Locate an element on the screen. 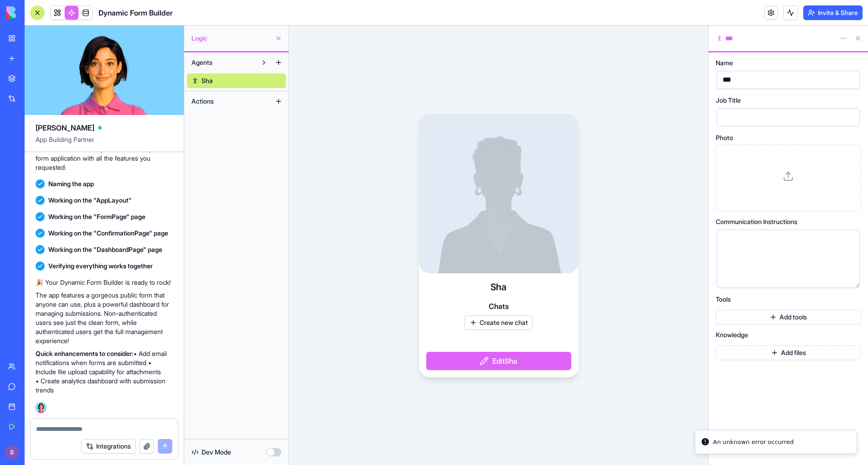 Image resolution: width=868 pixels, height=465 pixels. span: Agents is located at coordinates (202, 62).